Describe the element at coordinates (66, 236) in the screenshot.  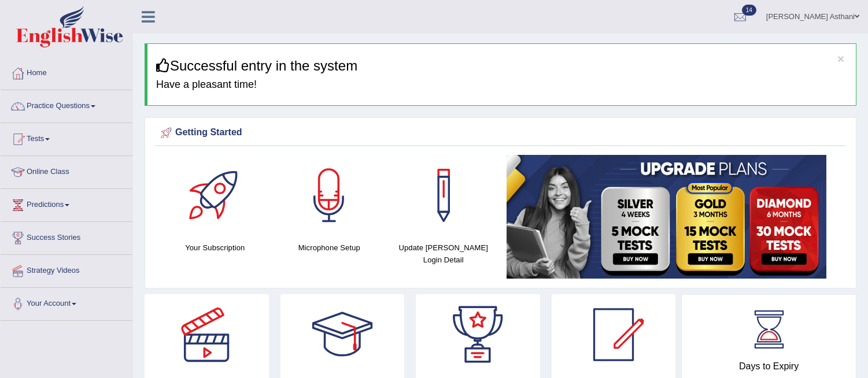
I see `a: Success Stories` at that location.